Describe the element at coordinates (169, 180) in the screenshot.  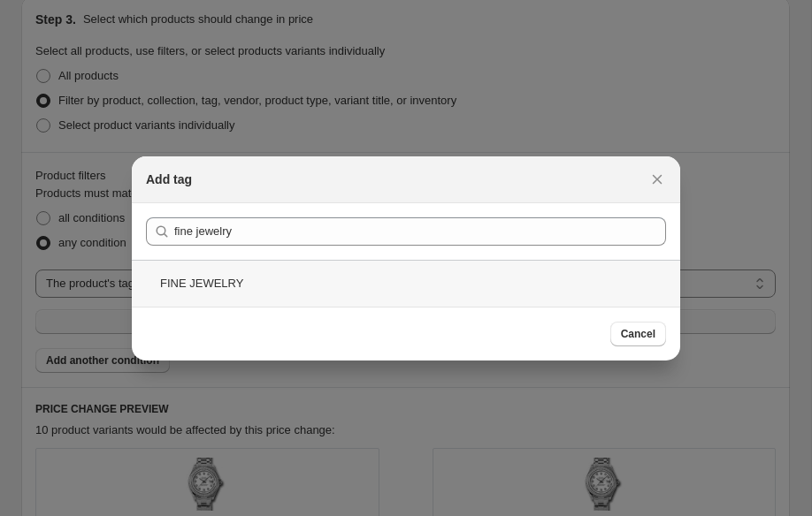
I see `h2: Add tag` at that location.